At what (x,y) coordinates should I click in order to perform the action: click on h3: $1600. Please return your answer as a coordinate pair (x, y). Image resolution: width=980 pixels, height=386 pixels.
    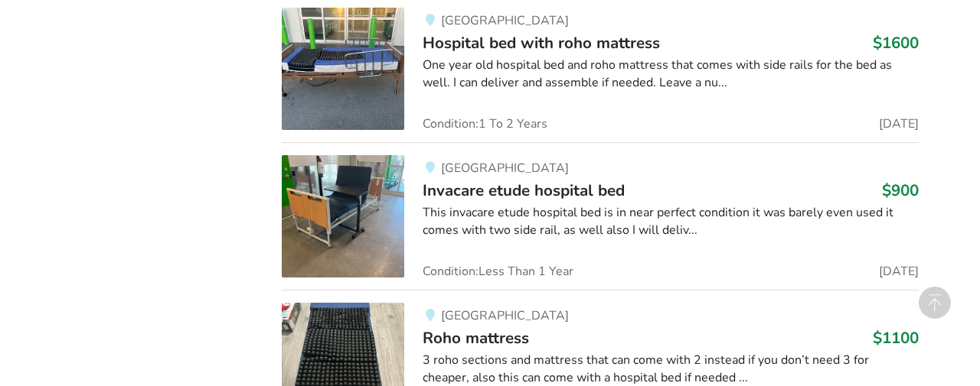
    Looking at the image, I should click on (896, 43).